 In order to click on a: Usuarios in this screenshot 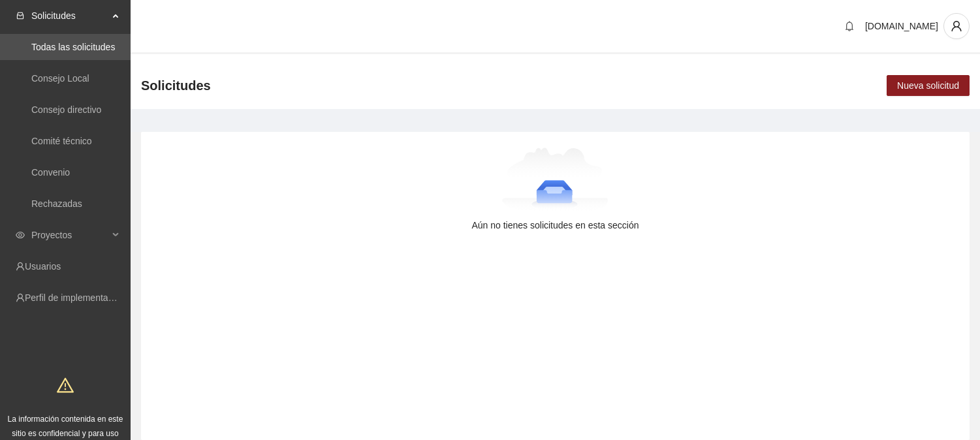, I will do `click(43, 266)`.